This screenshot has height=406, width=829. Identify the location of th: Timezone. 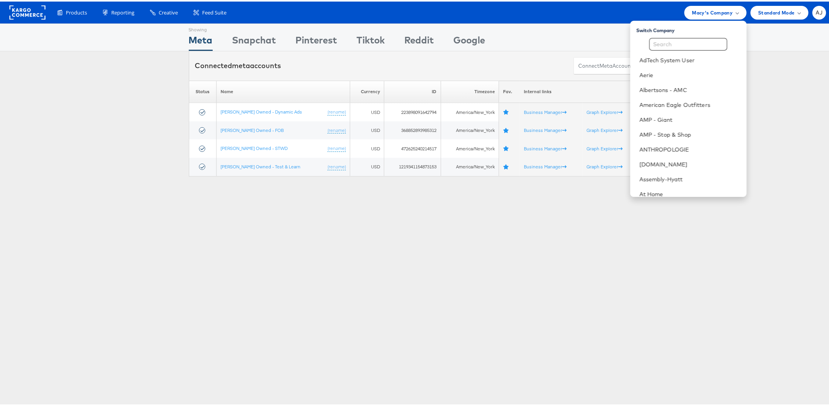
(470, 90).